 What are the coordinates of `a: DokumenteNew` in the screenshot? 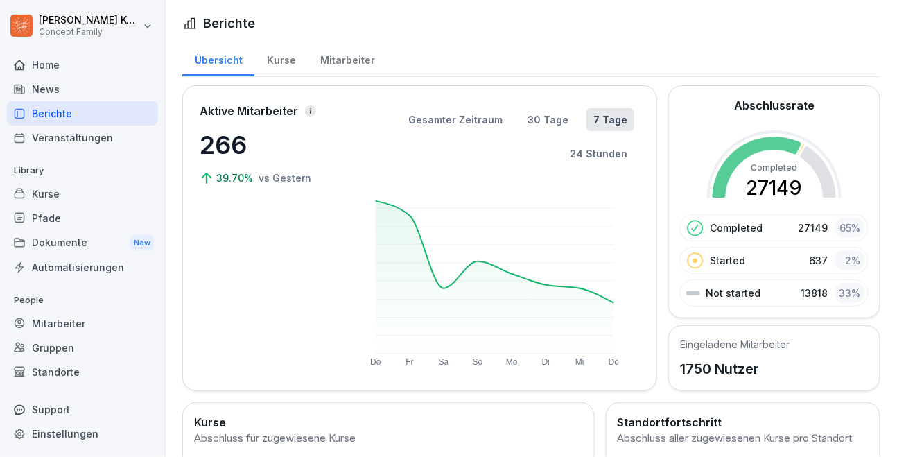 It's located at (82, 243).